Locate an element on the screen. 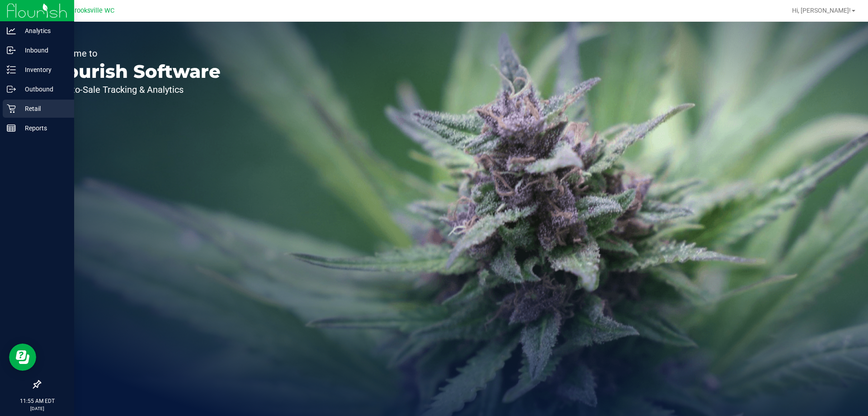 This screenshot has height=416, width=868. p: Inventory is located at coordinates (43, 70).